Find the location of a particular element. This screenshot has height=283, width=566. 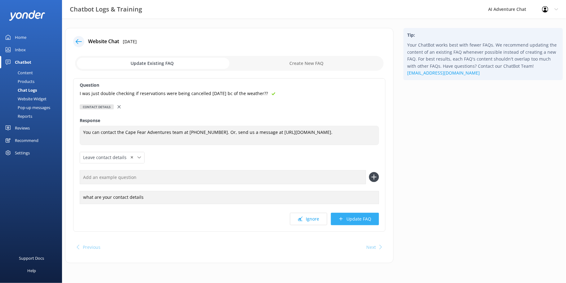

label: Response is located at coordinates (229, 120).